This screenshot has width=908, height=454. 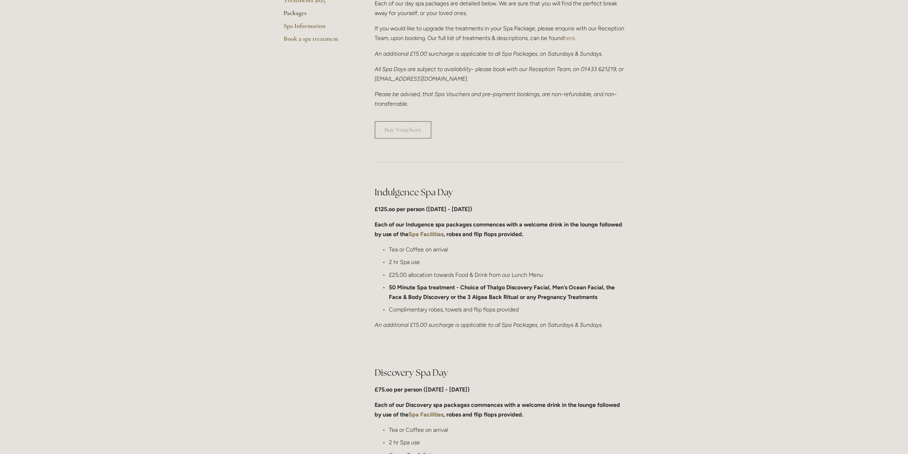 I want to click on a: here, so click(x=570, y=38).